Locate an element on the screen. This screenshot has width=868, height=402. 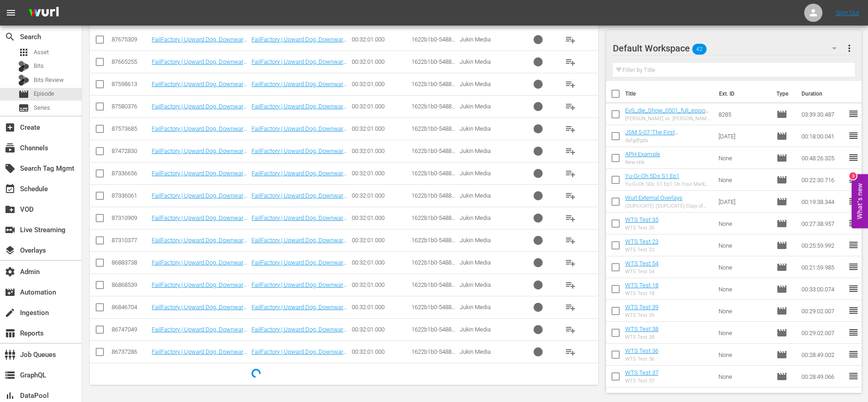
div: Yu-Gi-Oh 5Ds: S1 Ep1: On Your Mark, Get Set, DUEL! is located at coordinates (668, 184).